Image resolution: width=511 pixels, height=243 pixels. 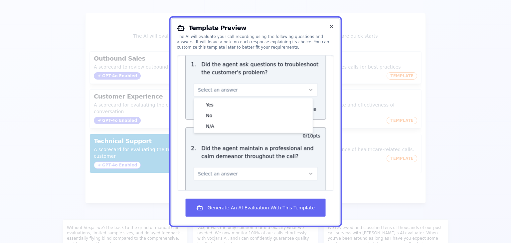 I want to click on h2: Template Preview, so click(x=256, y=28).